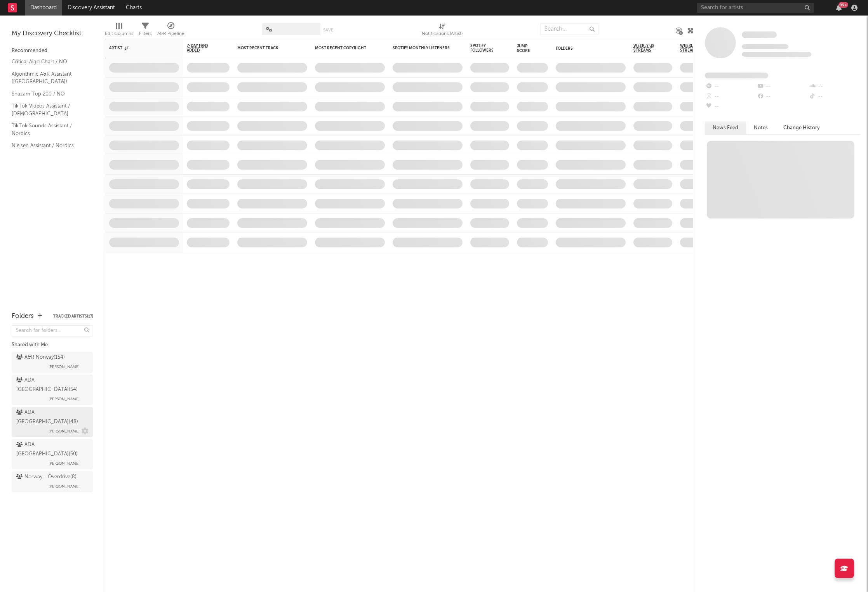  I want to click on div: Jump Score, so click(526, 49).